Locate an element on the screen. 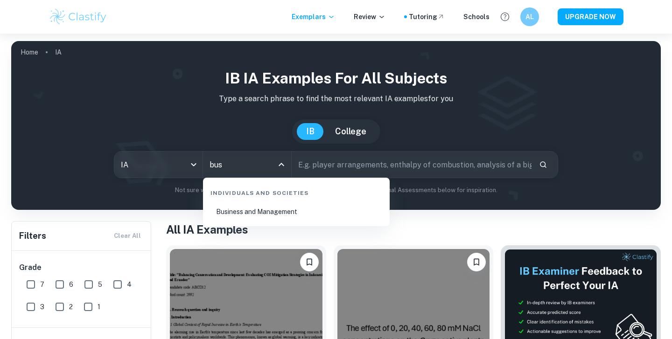 The image size is (672, 339). h1: All IA Examples is located at coordinates (413, 230).